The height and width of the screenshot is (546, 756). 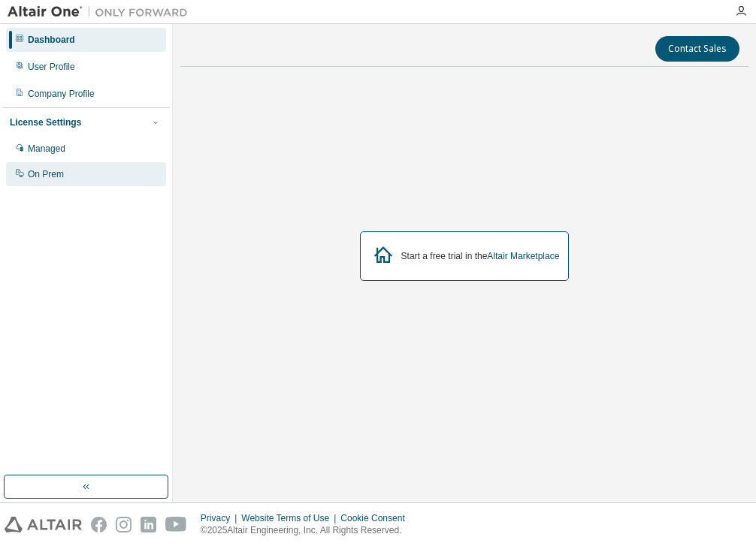 I want to click on img: altair_logo.svg, so click(x=43, y=524).